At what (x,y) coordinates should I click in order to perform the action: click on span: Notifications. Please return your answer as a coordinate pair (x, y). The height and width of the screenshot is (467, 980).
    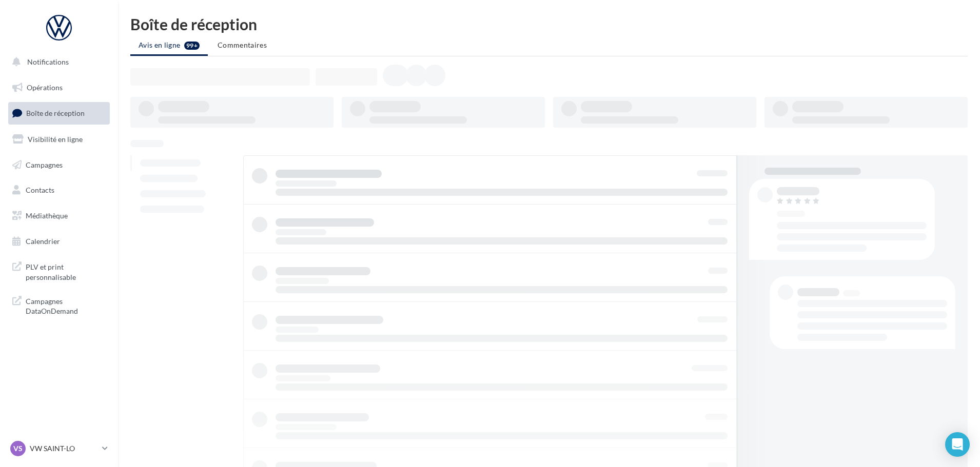
    Looking at the image, I should click on (47, 62).